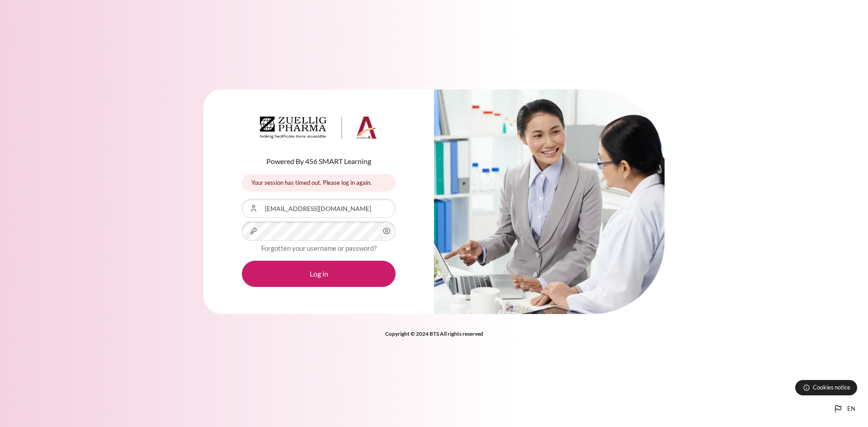 The image size is (868, 427). I want to click on strong: Copyright © 2024 BTS All rights reserved, so click(434, 333).